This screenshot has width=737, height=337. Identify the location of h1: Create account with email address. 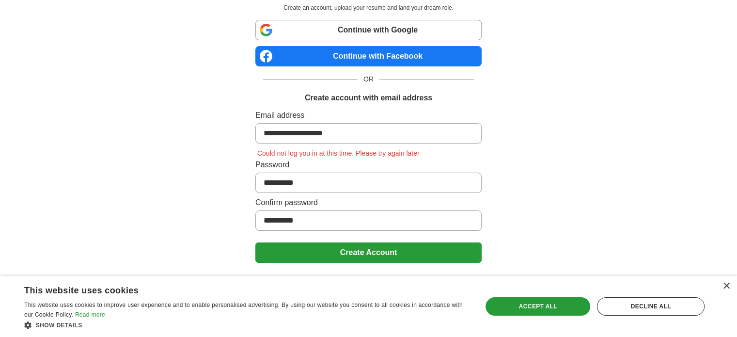
(368, 98).